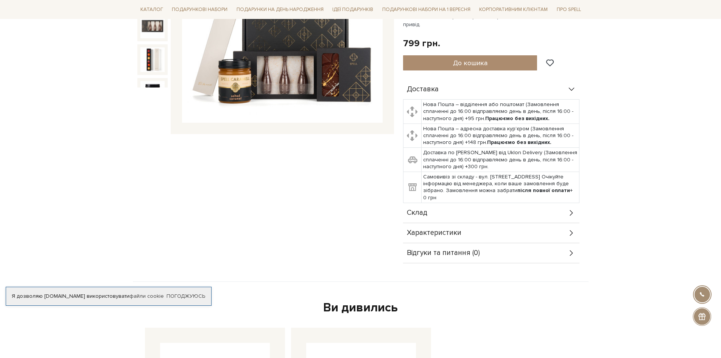  I want to click on a: Ідеї подарунків, so click(353, 9).